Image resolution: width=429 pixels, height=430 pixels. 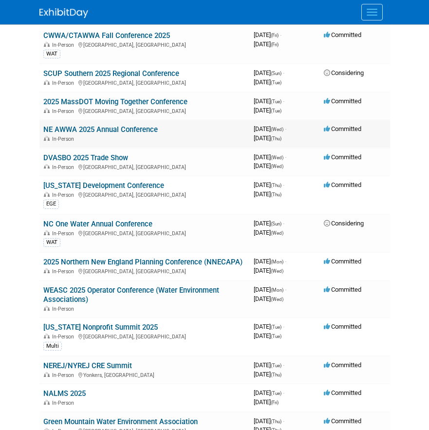 What do you see at coordinates (51, 204) in the screenshot?
I see `div: EGE` at bounding box center [51, 204].